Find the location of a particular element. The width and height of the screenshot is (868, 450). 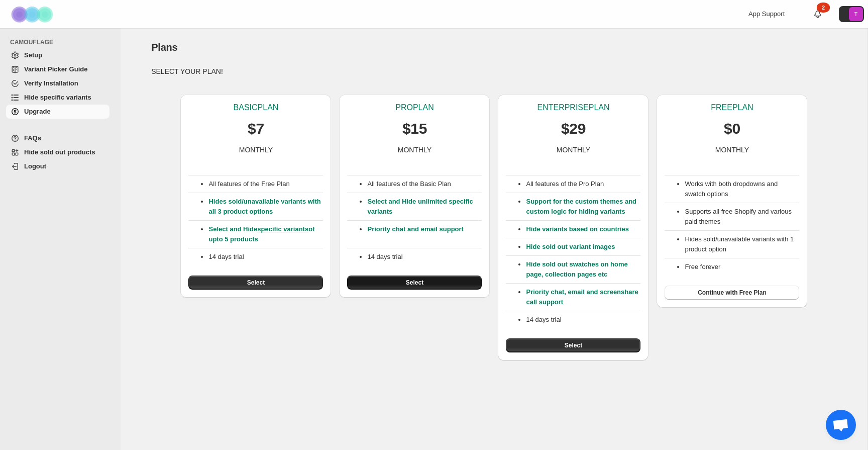

span: Setup is located at coordinates (33, 55).